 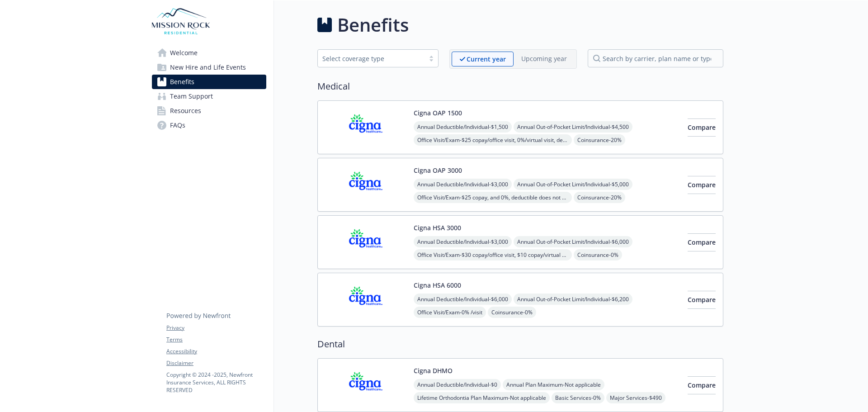 I want to click on span: Office Visit/Exam - $30 copay/office visit, $10 copay/virtual visit, so click(x=493, y=255).